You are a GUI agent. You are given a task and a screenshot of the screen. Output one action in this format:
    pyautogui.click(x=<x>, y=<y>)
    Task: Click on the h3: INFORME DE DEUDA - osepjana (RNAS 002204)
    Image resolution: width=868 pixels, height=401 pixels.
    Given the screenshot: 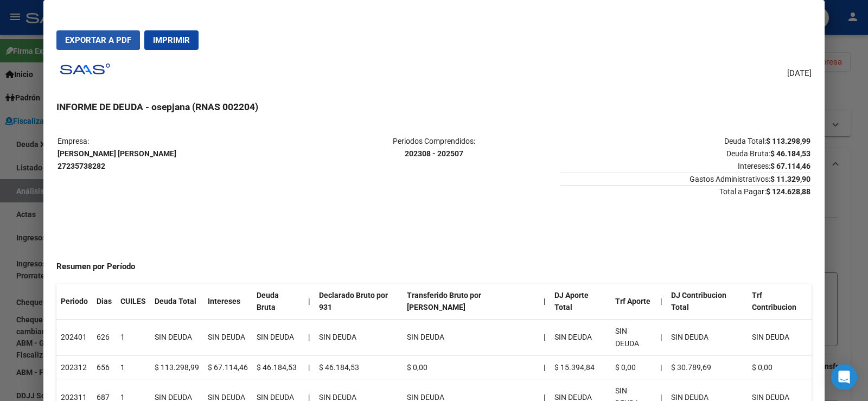 What is the action you would take?
    pyautogui.click(x=434, y=107)
    